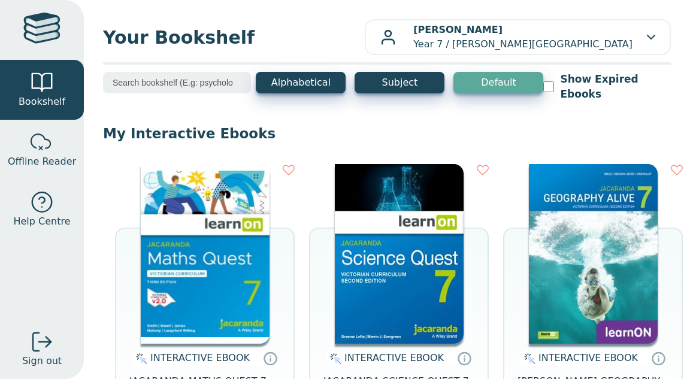 The image size is (690, 379). What do you see at coordinates (593, 254) in the screenshot?
I see `img: cc9fd0c4-7e91-e911-a97e-0272d098c78b.jpg` at bounding box center [593, 254].